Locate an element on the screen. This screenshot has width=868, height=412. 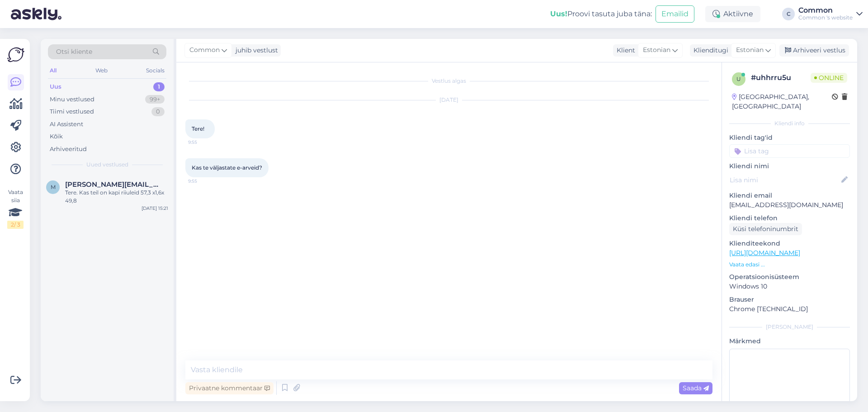
div: 0 is located at coordinates (158, 112).